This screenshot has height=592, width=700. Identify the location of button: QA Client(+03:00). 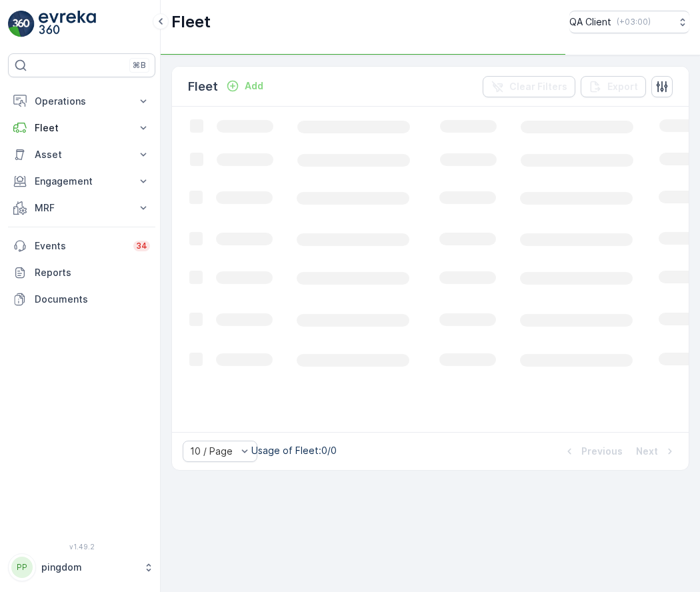
(629, 22).